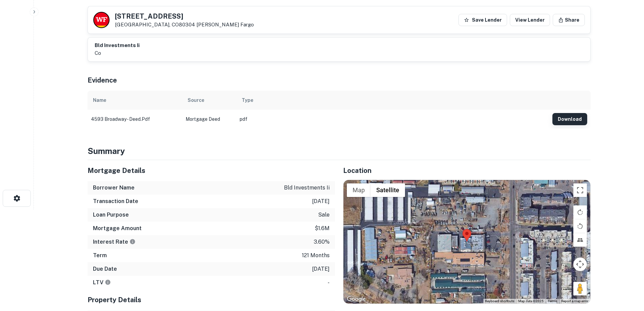  Describe the element at coordinates (580, 212) in the screenshot. I see `button: Rotate map clockwise` at that location.